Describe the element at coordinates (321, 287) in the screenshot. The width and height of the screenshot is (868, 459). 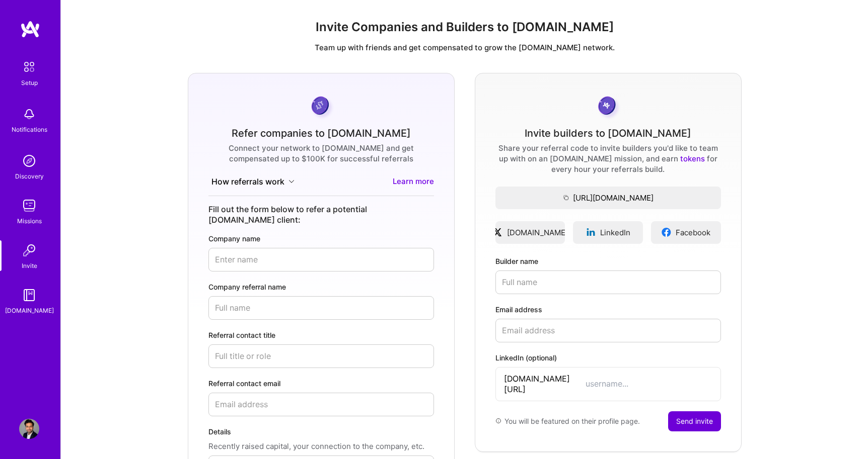
I see `label: Company referral name` at that location.